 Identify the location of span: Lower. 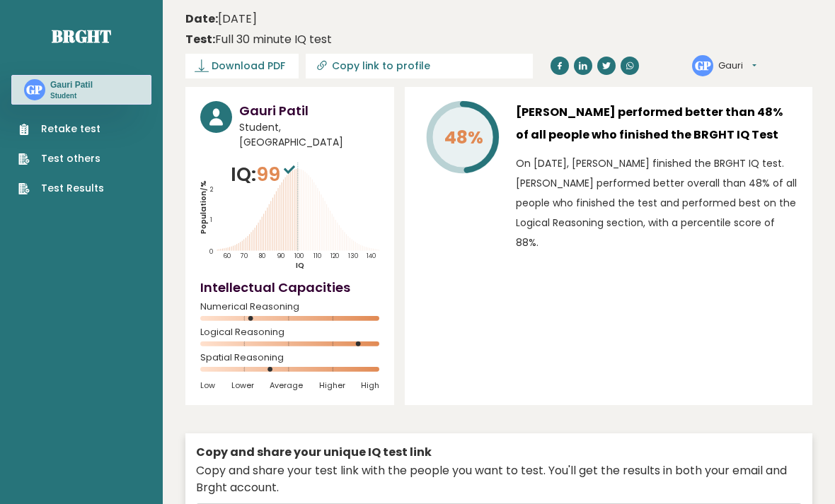
(243, 386).